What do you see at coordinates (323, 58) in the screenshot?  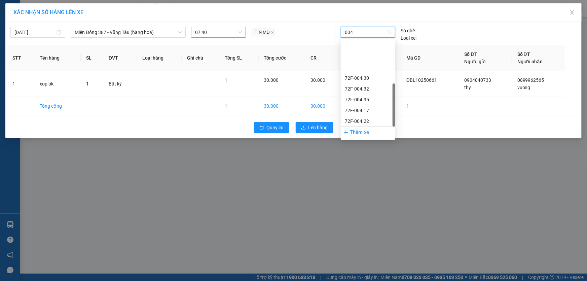 I see `th: CR` at bounding box center [323, 58].